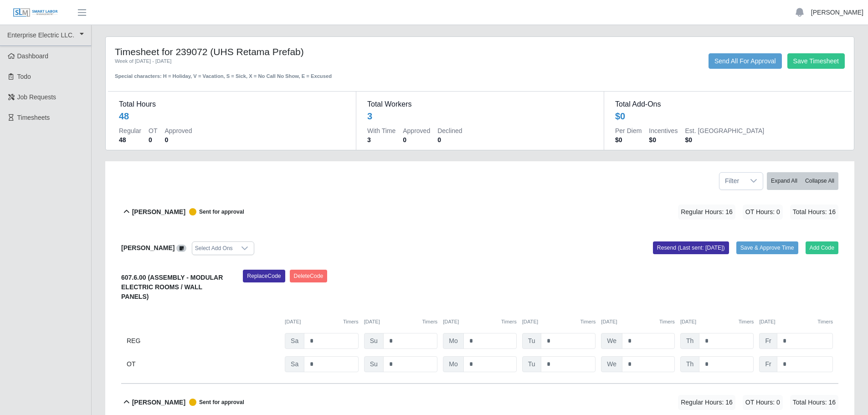  Describe the element at coordinates (124, 116) in the screenshot. I see `div: 48` at that location.